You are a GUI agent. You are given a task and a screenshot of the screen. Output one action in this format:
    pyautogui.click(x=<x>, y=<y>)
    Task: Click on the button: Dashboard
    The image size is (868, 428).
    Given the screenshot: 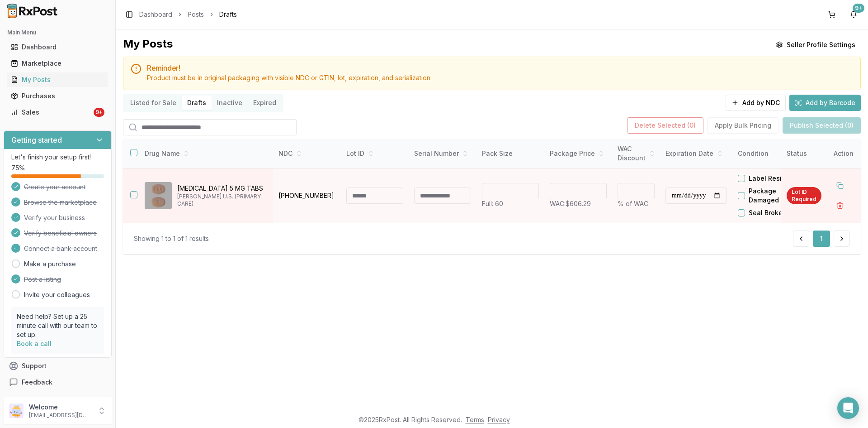 What is the action you would take?
    pyautogui.click(x=58, y=47)
    